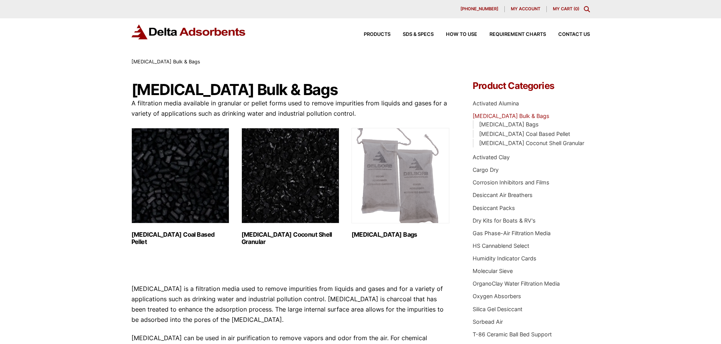  What do you see at coordinates (401, 176) in the screenshot?
I see `img: Activated Carbon Bags` at bounding box center [401, 176].